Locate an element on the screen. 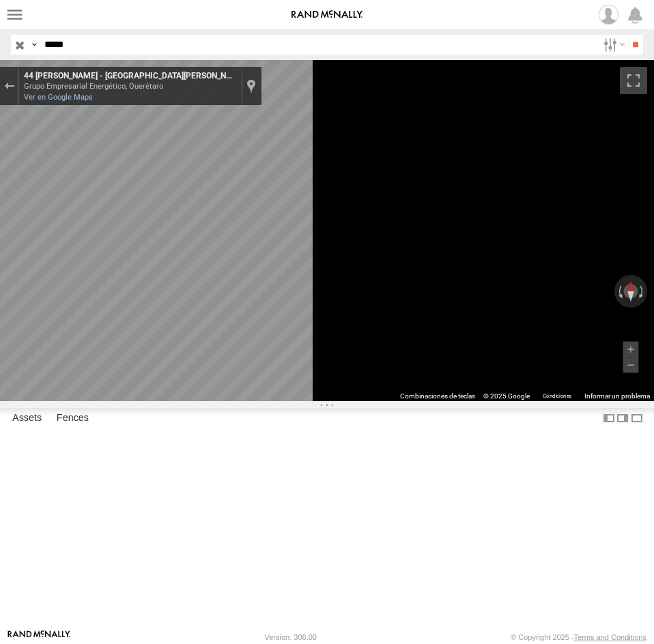 This screenshot has width=654, height=644. label: Fences is located at coordinates (73, 418).